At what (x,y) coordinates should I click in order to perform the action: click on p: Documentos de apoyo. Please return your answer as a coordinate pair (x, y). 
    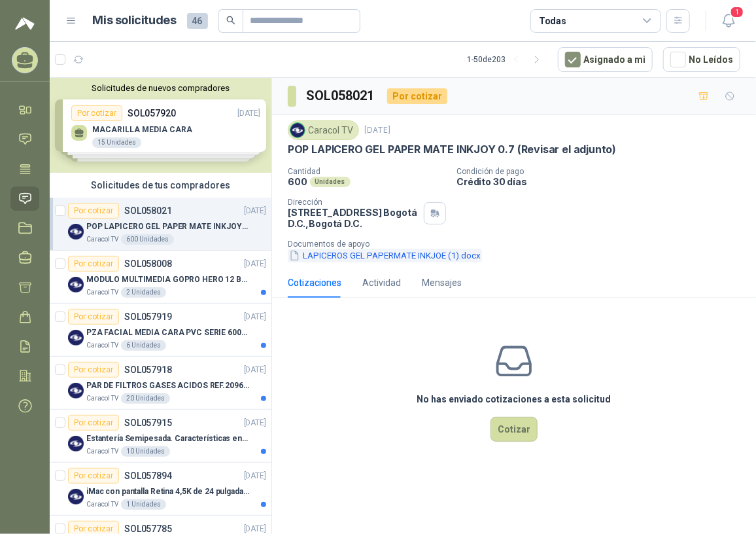
    Looking at the image, I should click on (519, 244).